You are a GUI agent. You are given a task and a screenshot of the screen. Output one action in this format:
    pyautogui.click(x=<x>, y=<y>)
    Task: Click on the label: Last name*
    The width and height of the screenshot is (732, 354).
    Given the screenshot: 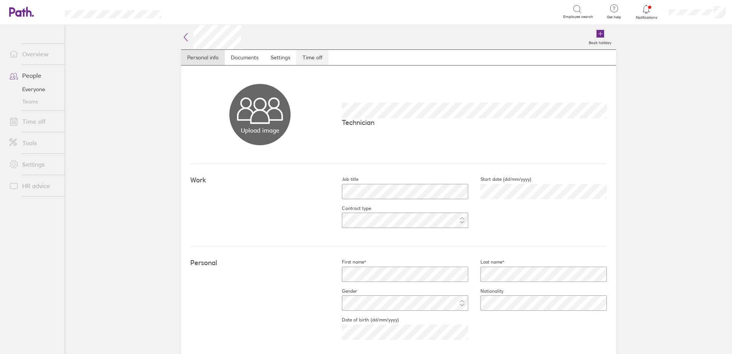 What is the action you would take?
    pyautogui.click(x=486, y=262)
    